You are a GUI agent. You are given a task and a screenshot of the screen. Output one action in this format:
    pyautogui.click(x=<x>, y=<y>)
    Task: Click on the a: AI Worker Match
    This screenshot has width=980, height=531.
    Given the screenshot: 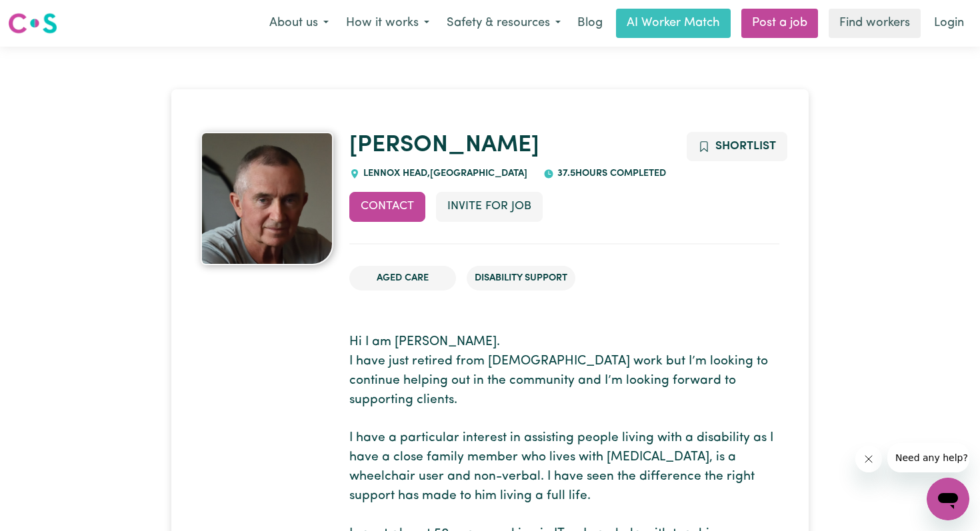 What is the action you would take?
    pyautogui.click(x=673, y=24)
    